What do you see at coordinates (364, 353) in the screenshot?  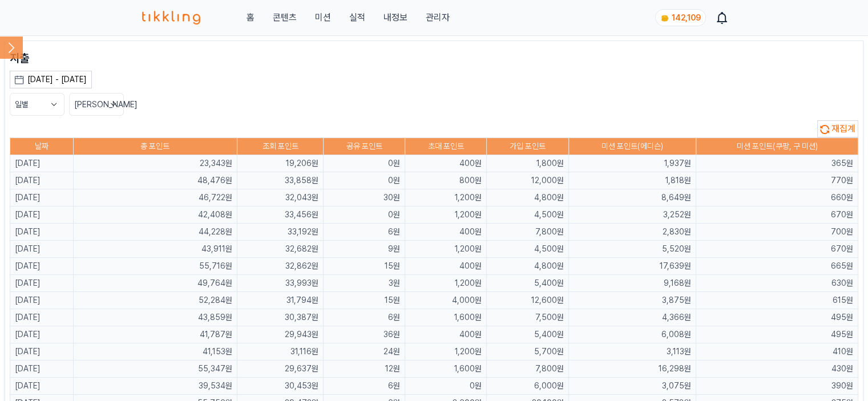 I see `td: 24원` at bounding box center [364, 353].